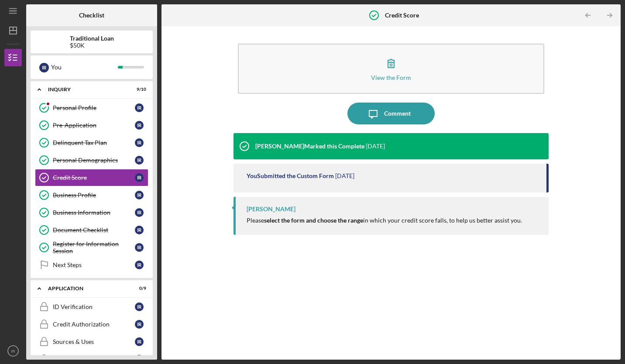 Image resolution: width=625 pixels, height=364 pixels. What do you see at coordinates (92, 212) in the screenshot?
I see `a: Business InformationIR` at bounding box center [92, 212].